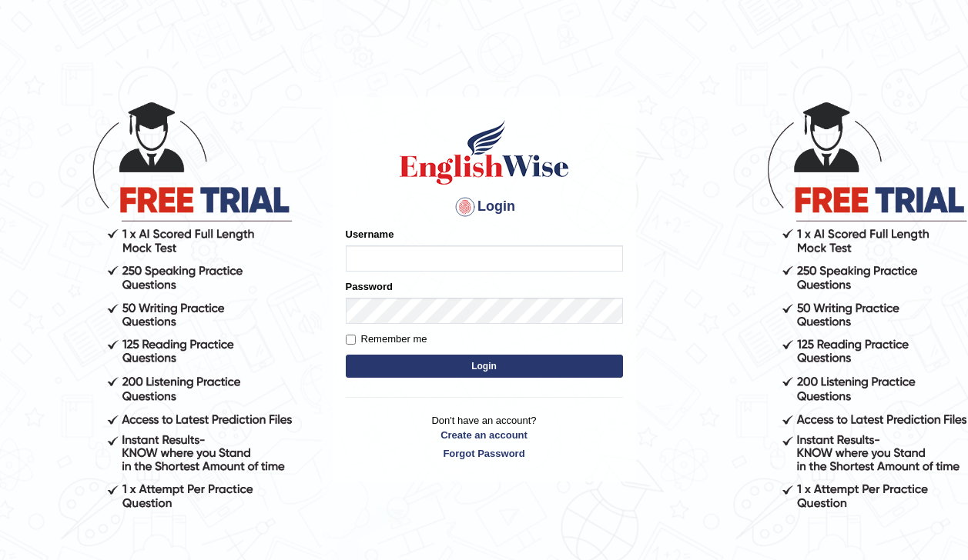 This screenshot has height=560, width=968. I want to click on h4: Login, so click(484, 207).